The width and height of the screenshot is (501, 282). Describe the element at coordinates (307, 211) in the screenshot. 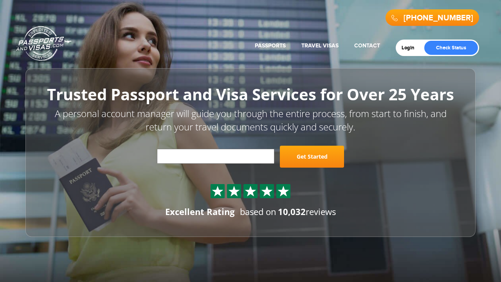

I see `span: reviews` at that location.